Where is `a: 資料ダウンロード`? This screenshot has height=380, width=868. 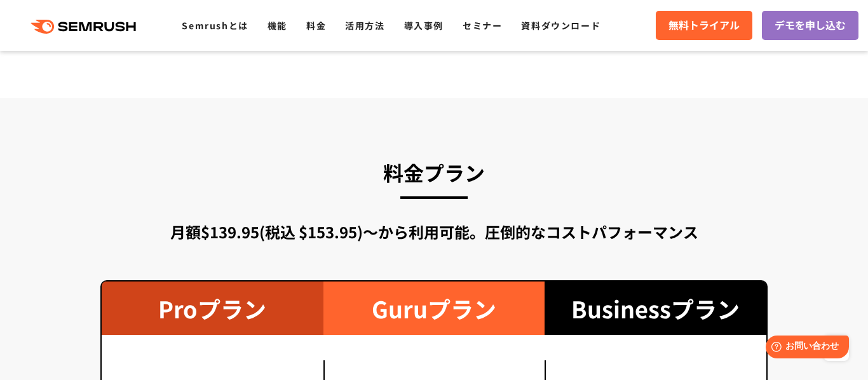
a: 資料ダウンロード is located at coordinates (561, 25).